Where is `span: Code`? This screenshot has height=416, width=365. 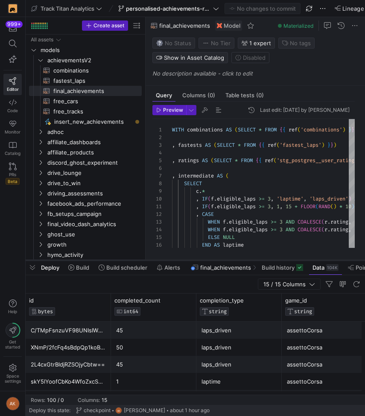 span: Code is located at coordinates (12, 111).